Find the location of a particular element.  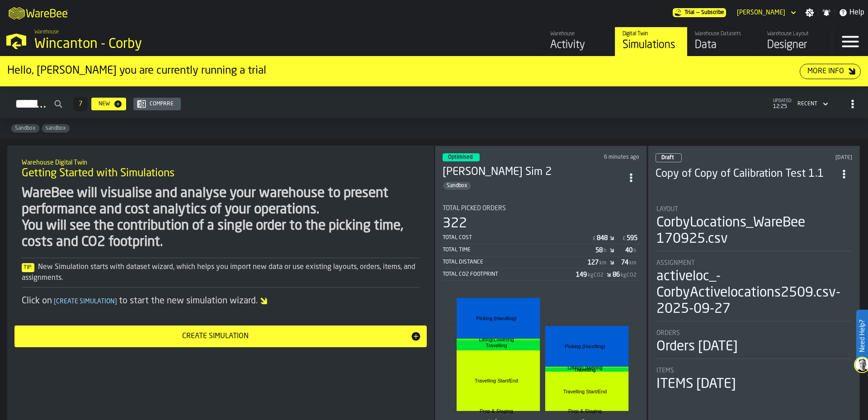

label: button-toggle-Notifications is located at coordinates (826, 13).